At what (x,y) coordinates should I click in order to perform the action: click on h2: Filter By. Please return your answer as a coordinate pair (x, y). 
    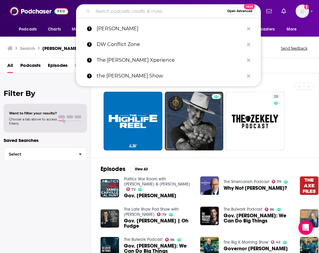
    Looking at the image, I should click on (45, 93).